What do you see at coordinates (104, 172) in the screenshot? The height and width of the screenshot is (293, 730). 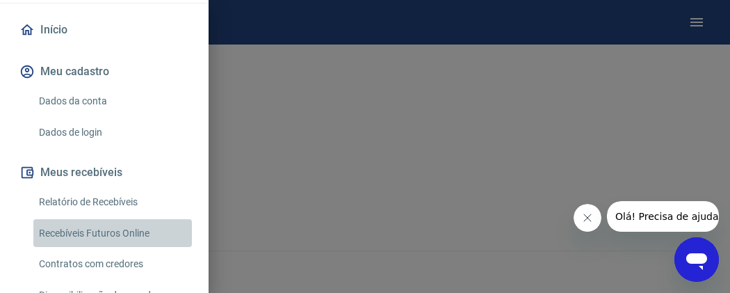 I see `button: Meus recebíveis` at bounding box center [104, 172].